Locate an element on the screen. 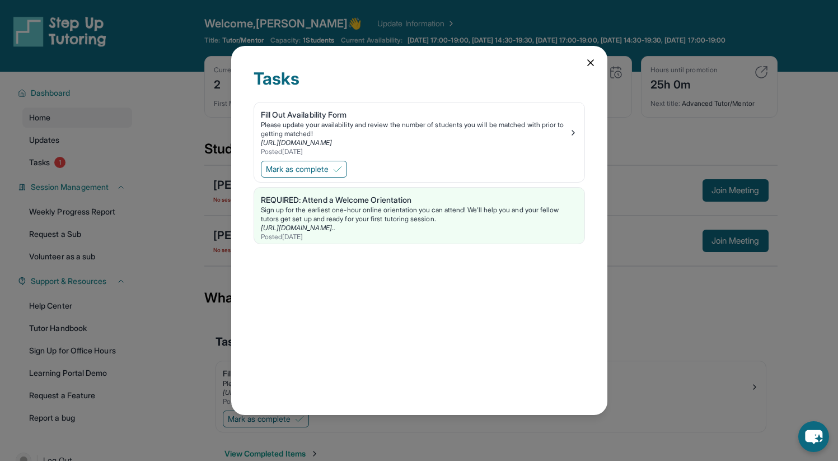 This screenshot has width=838, height=461. span: Mark as complete is located at coordinates (297, 169).